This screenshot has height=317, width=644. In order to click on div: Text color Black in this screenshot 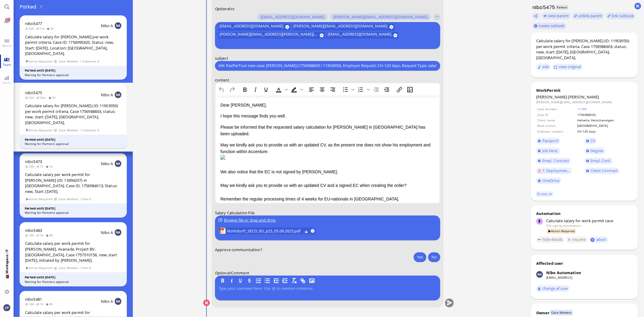, I will do `click(281, 89)`.